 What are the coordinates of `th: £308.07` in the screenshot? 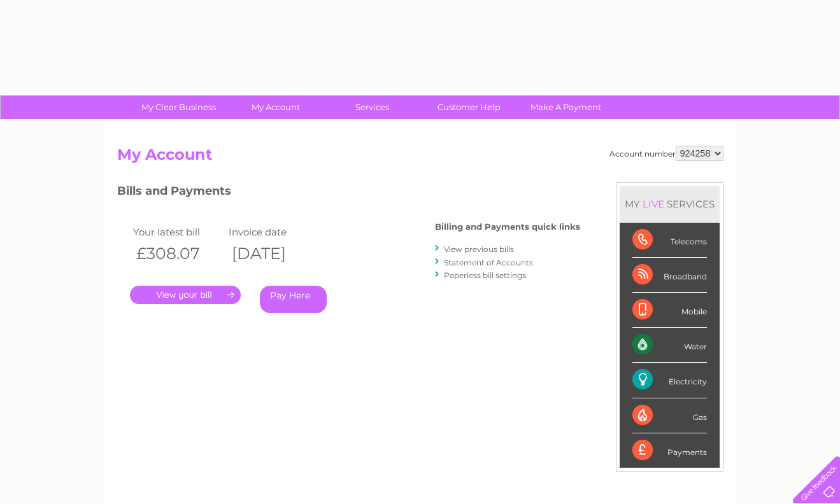 It's located at (178, 254).